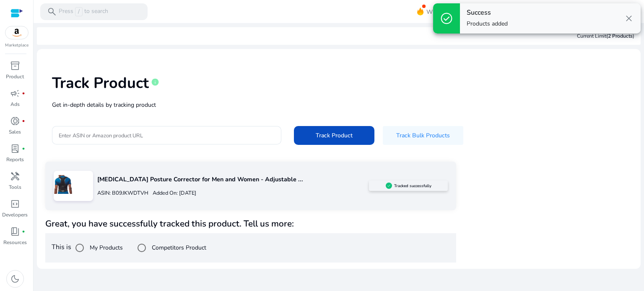  Describe the element at coordinates (15, 204) in the screenshot. I see `span: code_blocks` at that location.